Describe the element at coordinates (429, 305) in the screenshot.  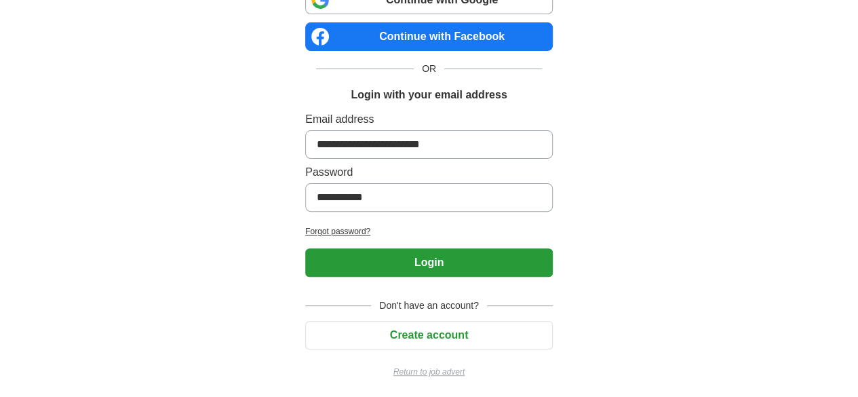
I see `span: Don't have an account?` at that location.